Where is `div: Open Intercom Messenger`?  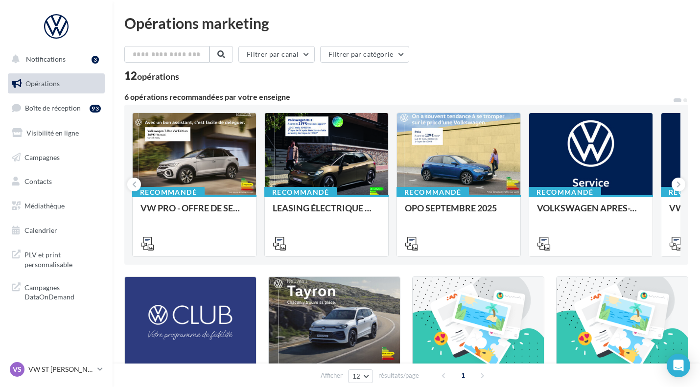
div: Open Intercom Messenger is located at coordinates (679, 366).